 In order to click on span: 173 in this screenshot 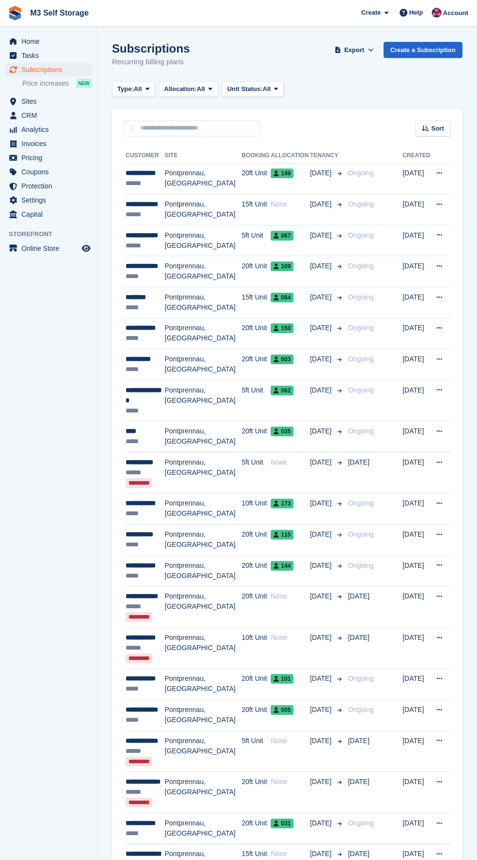, I will do `click(282, 504)`.